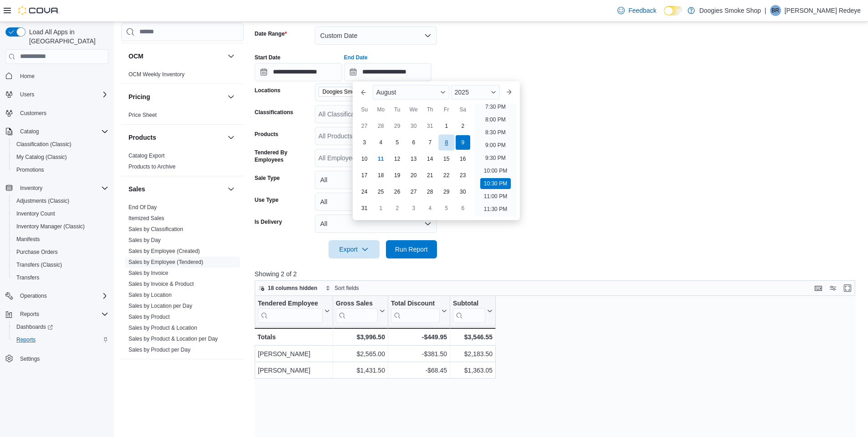  Describe the element at coordinates (60, 169) in the screenshot. I see `button: Promotions` at that location.